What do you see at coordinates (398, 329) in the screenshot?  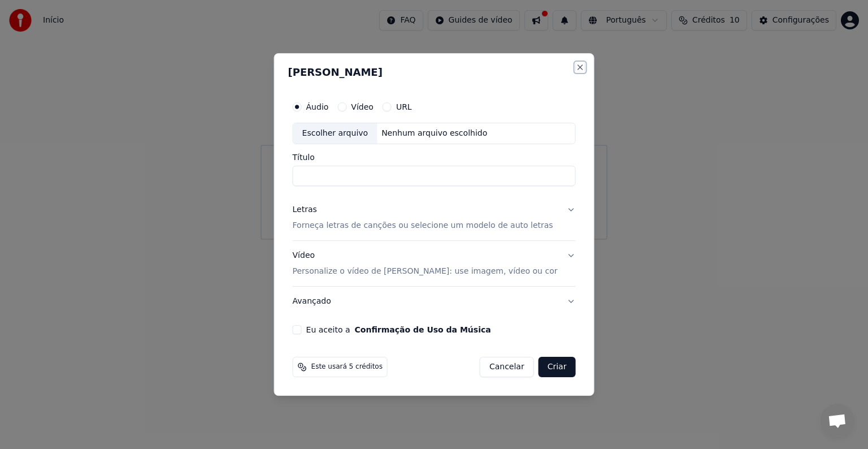 I see `label: Eu aceito a` at bounding box center [398, 329].